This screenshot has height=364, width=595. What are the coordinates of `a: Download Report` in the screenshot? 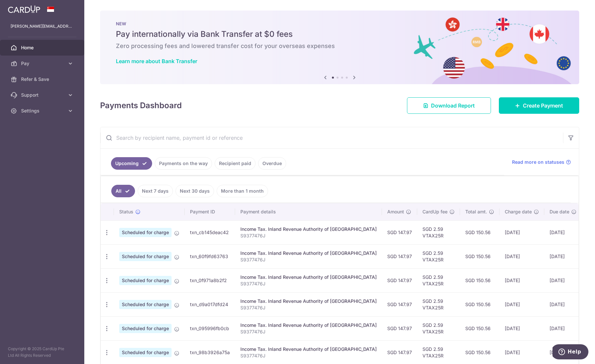 It's located at (448, 106).